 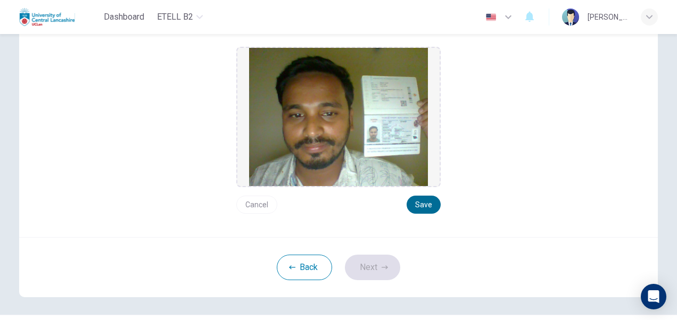 I want to click on span: Dashboard, so click(x=124, y=17).